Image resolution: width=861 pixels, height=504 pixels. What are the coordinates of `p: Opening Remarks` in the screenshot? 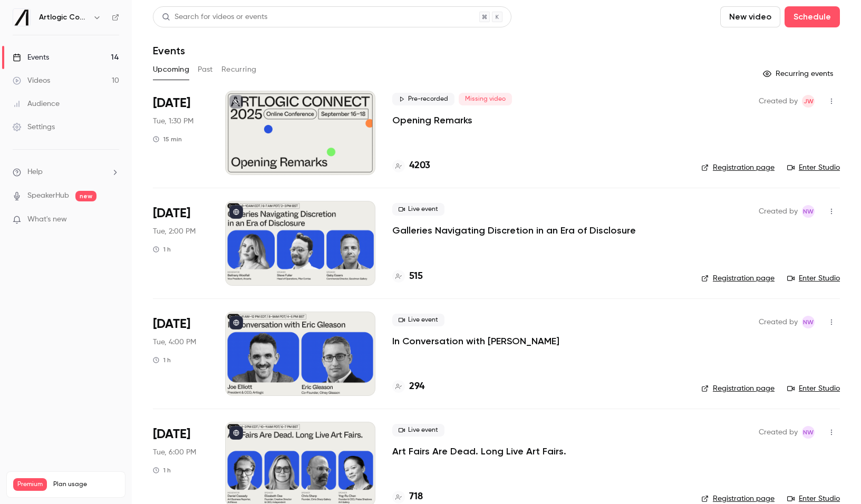 It's located at (432, 120).